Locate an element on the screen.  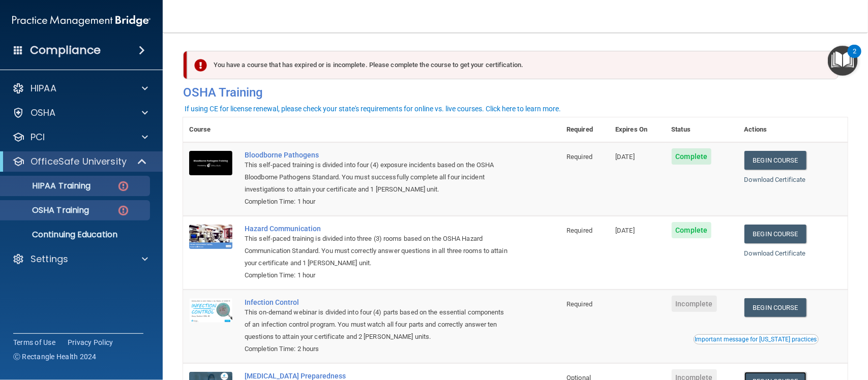
p: OSHA Training is located at coordinates (48, 210).